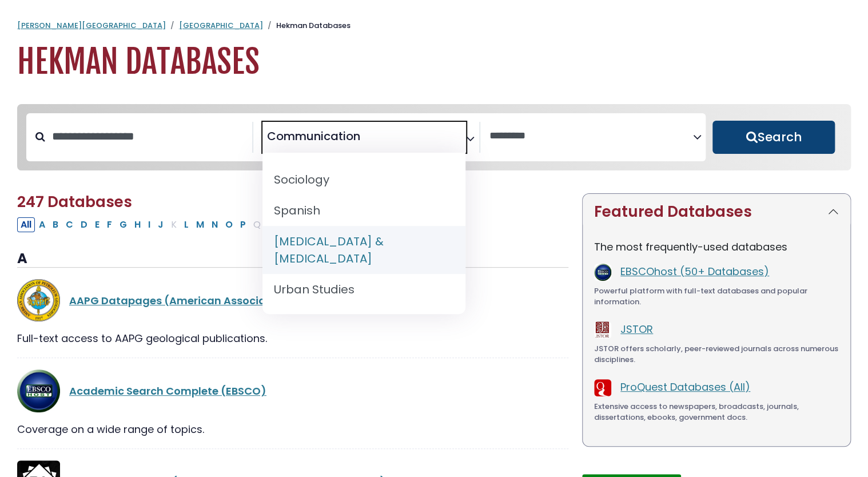  I want to click on nav: breadcrumb, so click(434, 26).